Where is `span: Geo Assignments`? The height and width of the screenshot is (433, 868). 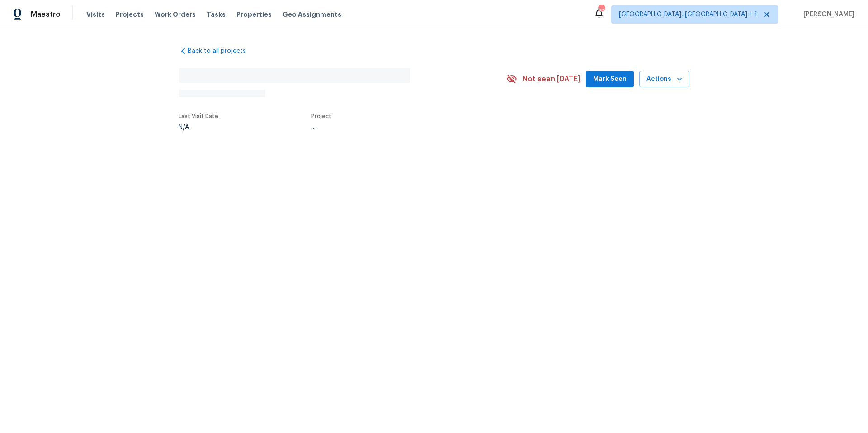
span: Geo Assignments is located at coordinates (312, 14).